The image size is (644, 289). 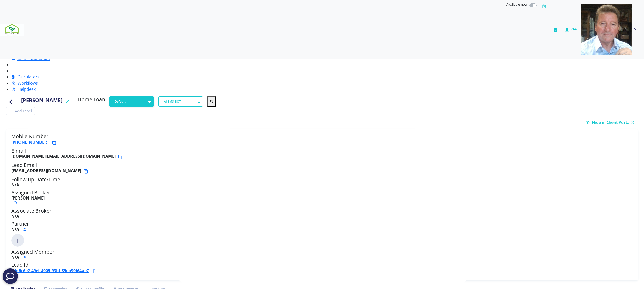 I want to click on h5: Associate Broker, so click(x=322, y=213).